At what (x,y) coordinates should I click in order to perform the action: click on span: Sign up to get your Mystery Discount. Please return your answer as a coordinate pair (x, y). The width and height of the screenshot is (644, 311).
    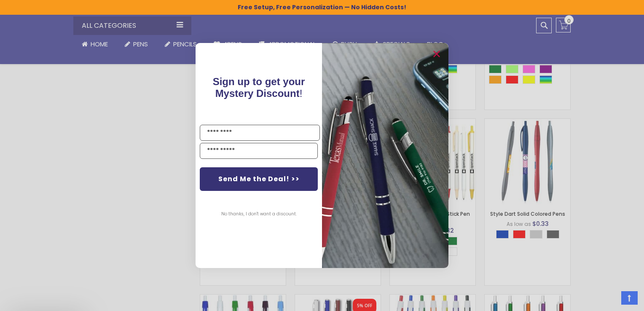
    Looking at the image, I should click on (259, 87).